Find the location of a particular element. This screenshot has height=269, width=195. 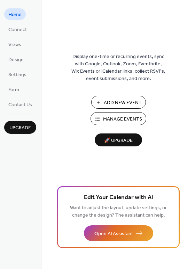

span: Upgrade is located at coordinates (20, 128).